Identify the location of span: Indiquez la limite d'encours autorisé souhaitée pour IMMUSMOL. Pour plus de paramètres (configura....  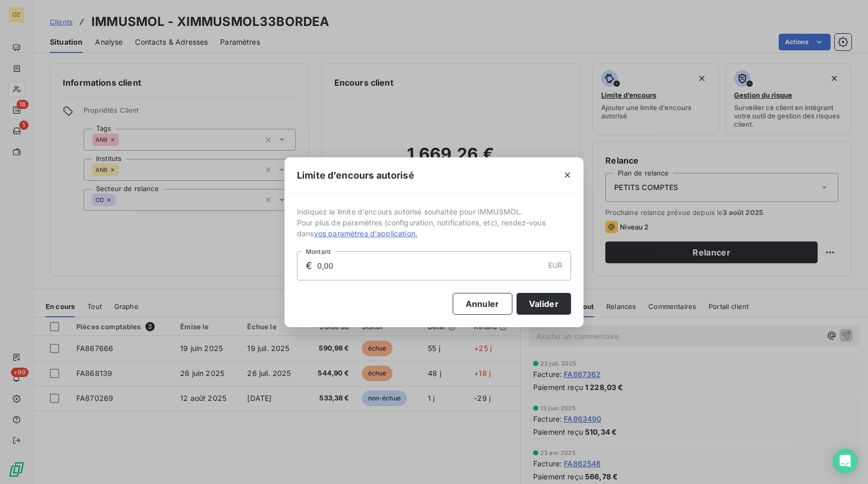
(434, 222).